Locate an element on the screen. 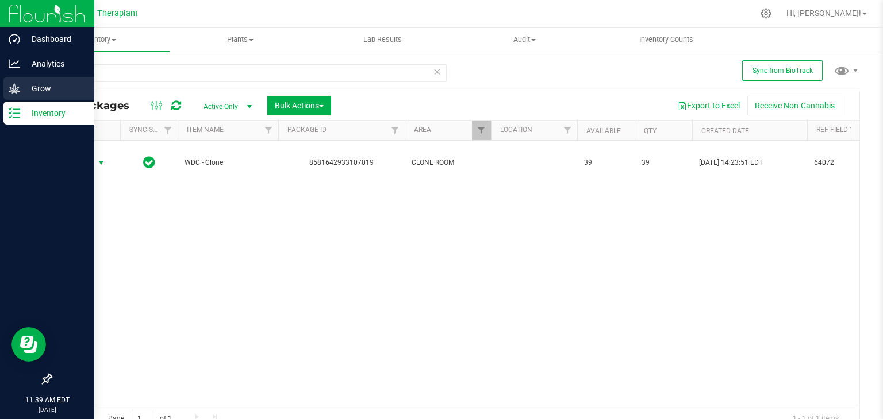 The height and width of the screenshot is (419, 883). a: Ref Field 1 is located at coordinates (834, 130).